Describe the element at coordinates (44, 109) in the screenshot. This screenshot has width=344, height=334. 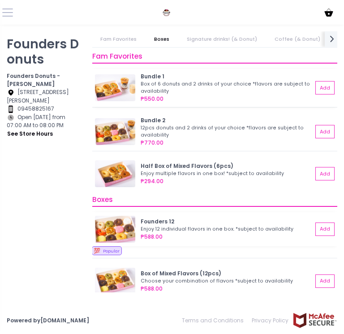
I see `div: 09458825167` at that location.